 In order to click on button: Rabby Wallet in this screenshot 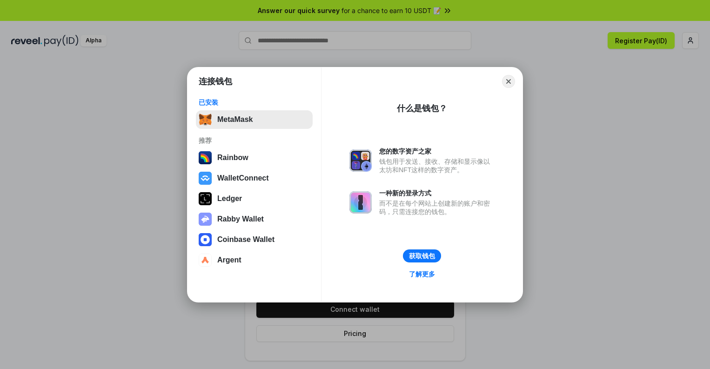, I will do `click(254, 219)`.